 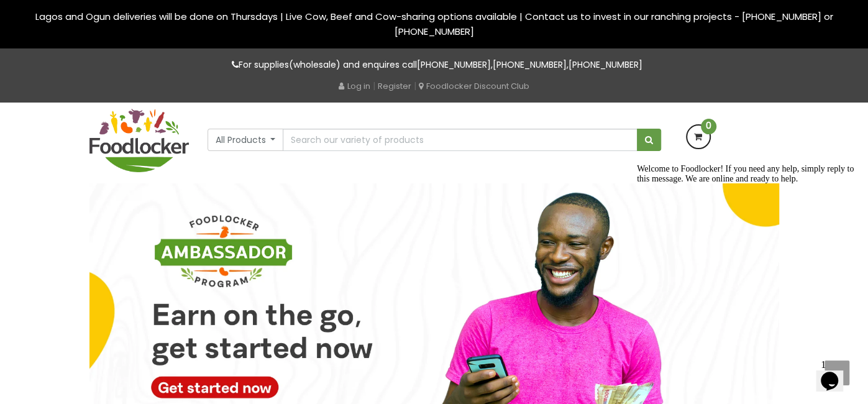 I want to click on img: FoodLocker, so click(x=139, y=140).